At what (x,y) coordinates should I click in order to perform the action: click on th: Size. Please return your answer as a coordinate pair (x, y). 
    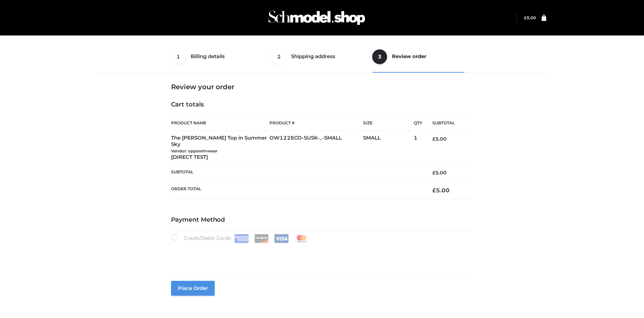
    Looking at the image, I should click on (387, 123).